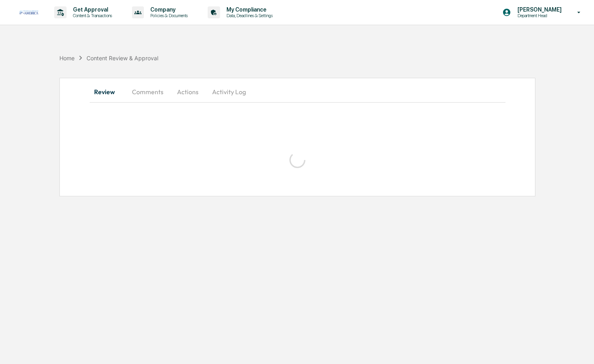 This screenshot has width=594, height=364. Describe the element at coordinates (91, 16) in the screenshot. I see `p: Content & Transactions` at that location.